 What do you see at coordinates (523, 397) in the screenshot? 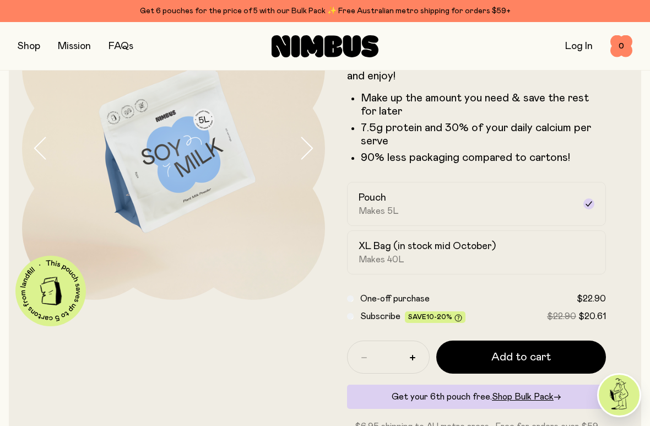
I see `span: Shop Bulk Pack` at bounding box center [523, 397].